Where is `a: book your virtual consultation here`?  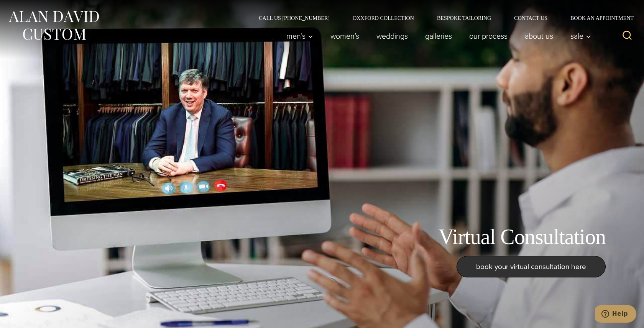 a: book your virtual consultation here is located at coordinates (531, 266).